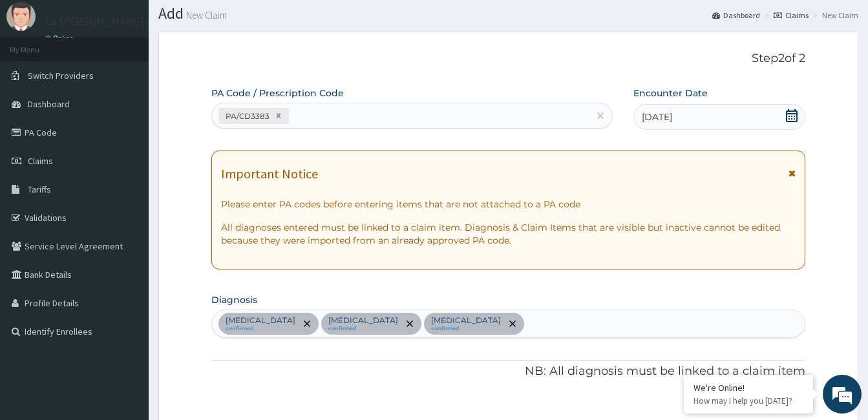 The height and width of the screenshot is (420, 868). I want to click on li: New Claim, so click(834, 15).